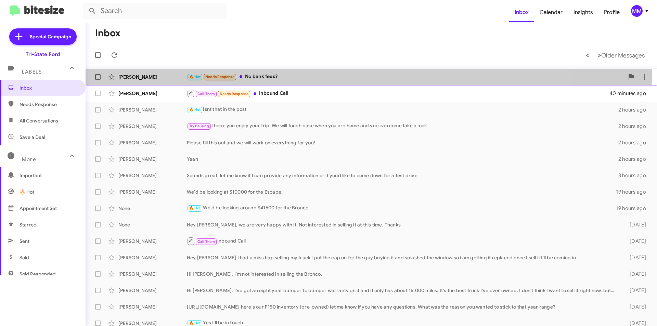 This screenshot has height=326, width=657. Describe the element at coordinates (29, 159) in the screenshot. I see `span: More` at that location.